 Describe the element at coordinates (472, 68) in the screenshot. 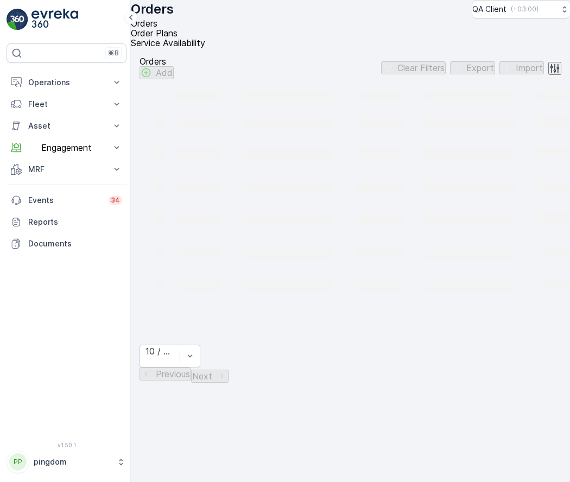

I see `button: Export` at that location.